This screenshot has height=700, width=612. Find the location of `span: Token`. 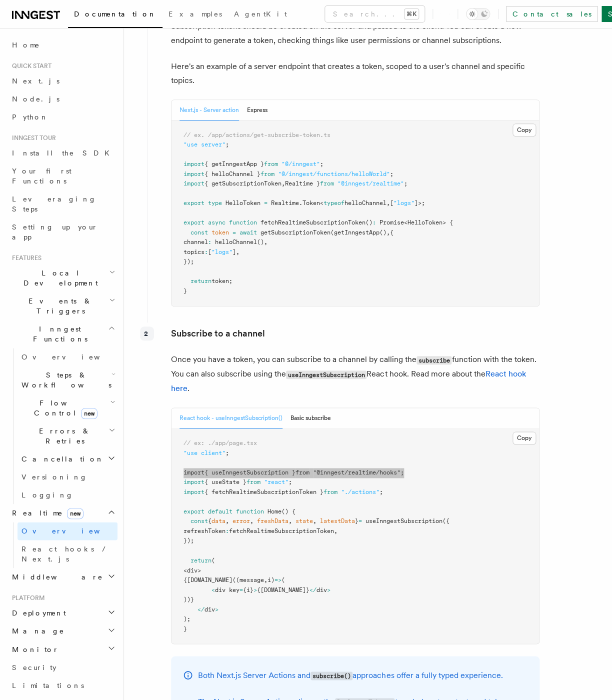

span: Token is located at coordinates (311, 203).